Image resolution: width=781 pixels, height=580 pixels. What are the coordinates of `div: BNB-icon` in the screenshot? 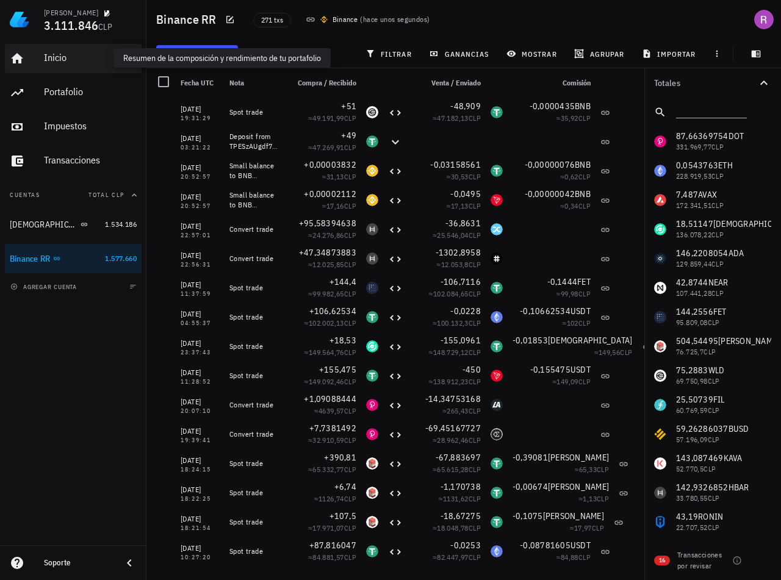 It's located at (372, 171).